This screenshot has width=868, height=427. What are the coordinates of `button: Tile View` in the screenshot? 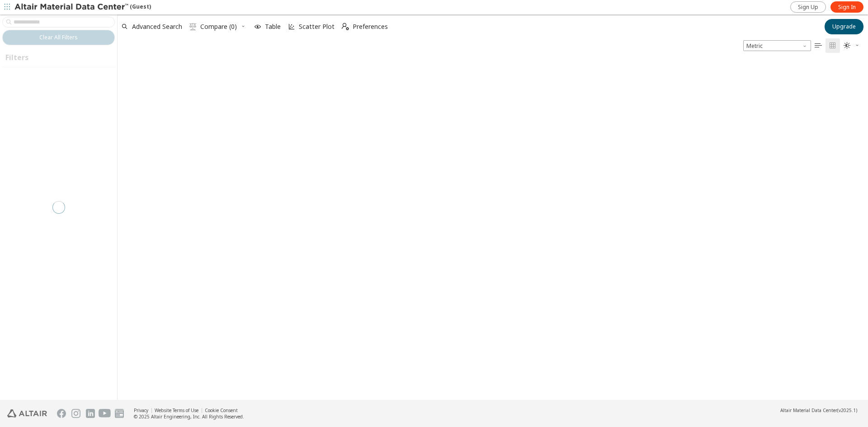 It's located at (832, 46).